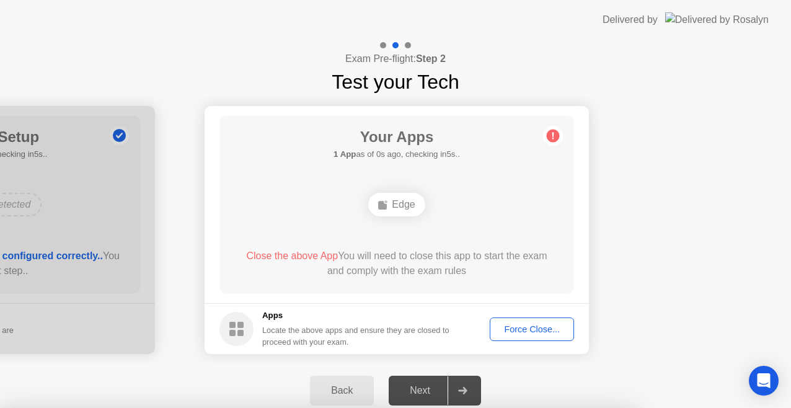 The width and height of the screenshot is (791, 408). Describe the element at coordinates (341, 390) in the screenshot. I see `div: Back` at that location.